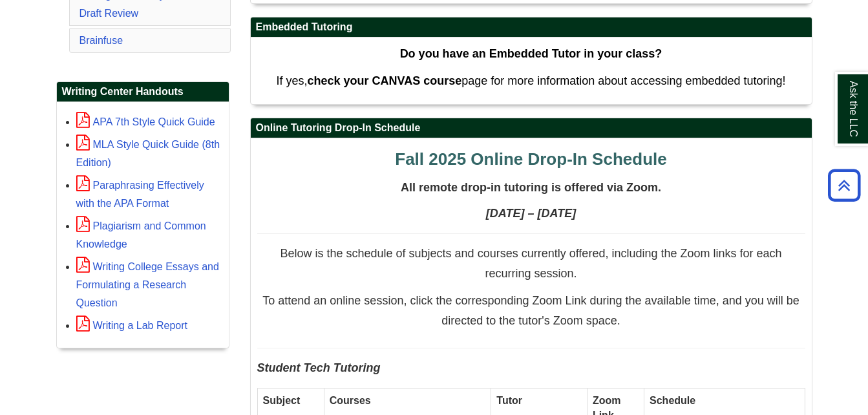 This screenshot has width=868, height=415. I want to click on h2: Online Tutoring Drop-In Schedule, so click(531, 128).